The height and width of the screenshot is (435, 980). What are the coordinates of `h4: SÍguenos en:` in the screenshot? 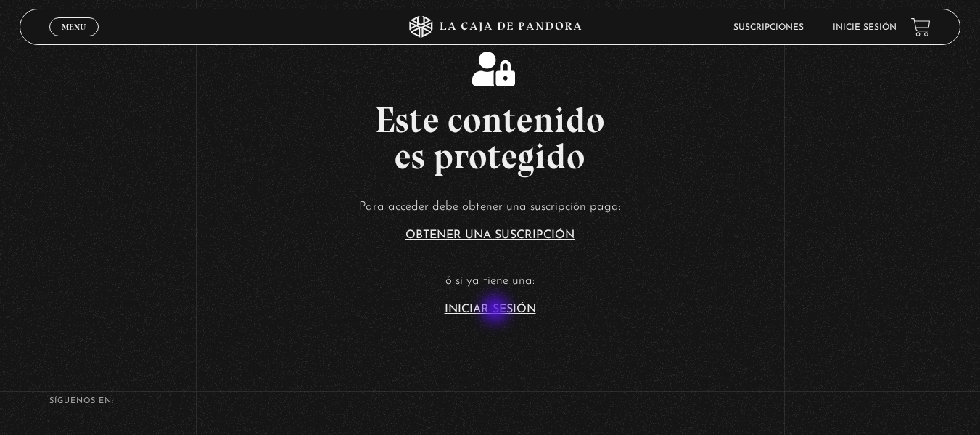 It's located at (490, 401).